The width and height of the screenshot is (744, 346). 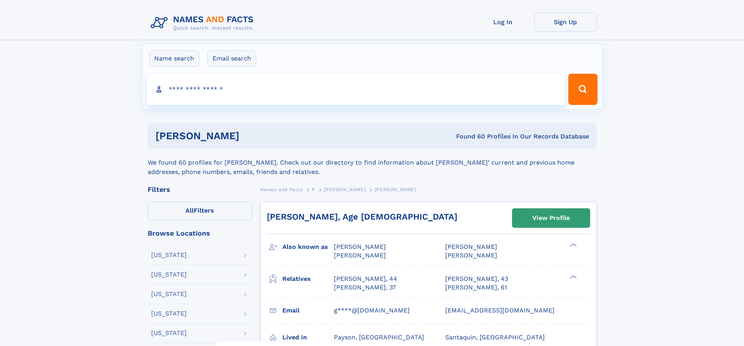 I want to click on div: View Profile, so click(x=551, y=218).